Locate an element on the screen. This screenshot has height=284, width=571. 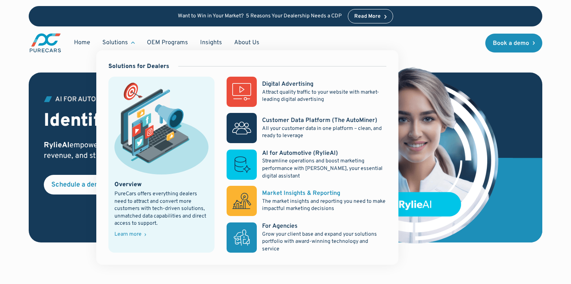
img: marketing illustration showing social media channels and campaigns is located at coordinates (162, 128).